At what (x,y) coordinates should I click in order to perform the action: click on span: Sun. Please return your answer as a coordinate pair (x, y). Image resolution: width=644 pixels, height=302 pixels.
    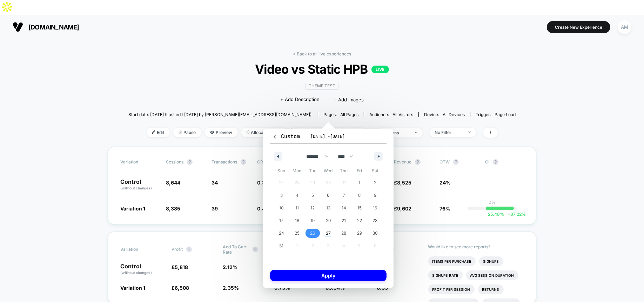
    Looking at the image, I should click on (281, 171).